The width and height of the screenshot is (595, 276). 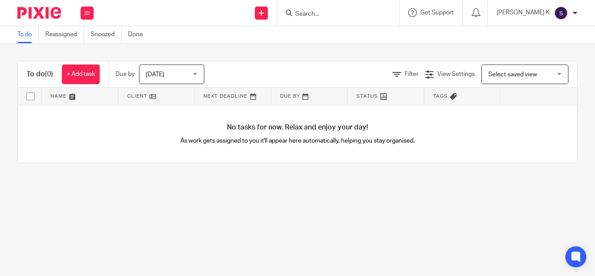 What do you see at coordinates (440, 96) in the screenshot?
I see `span: Tags` at bounding box center [440, 96].